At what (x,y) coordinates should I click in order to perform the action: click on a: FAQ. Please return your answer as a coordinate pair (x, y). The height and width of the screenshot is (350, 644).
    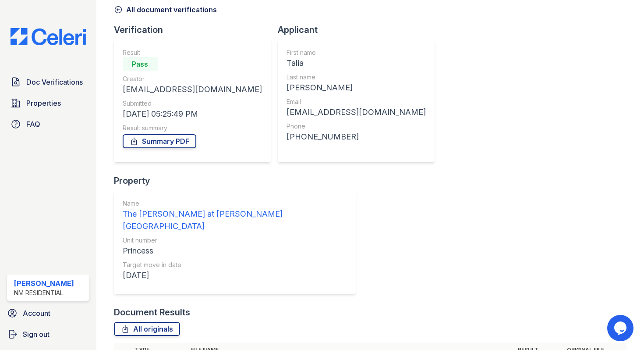
    Looking at the image, I should click on (48, 124).